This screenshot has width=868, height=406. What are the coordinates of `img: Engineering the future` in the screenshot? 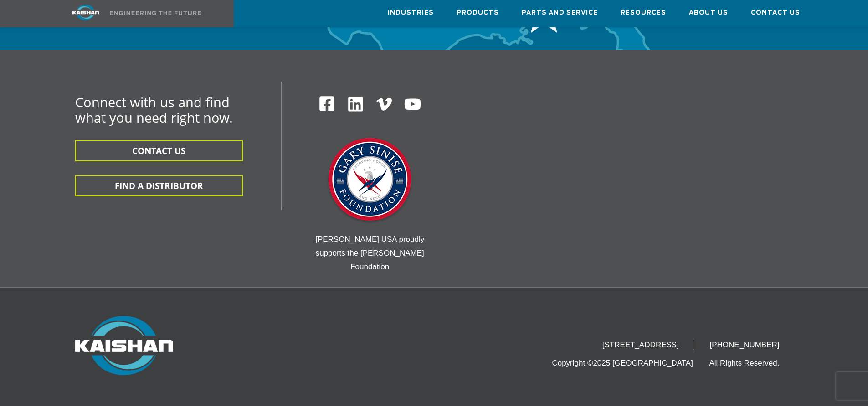 It's located at (155, 13).